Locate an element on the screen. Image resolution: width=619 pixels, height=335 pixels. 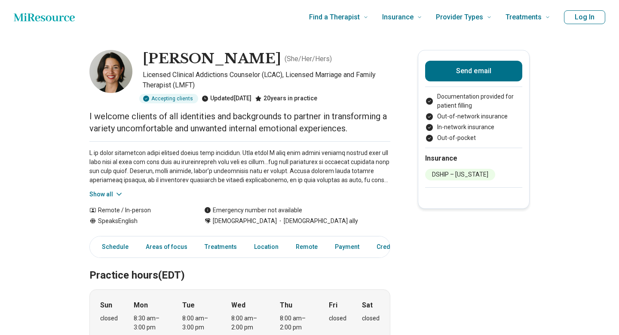
button: Log In is located at coordinates (585, 17).